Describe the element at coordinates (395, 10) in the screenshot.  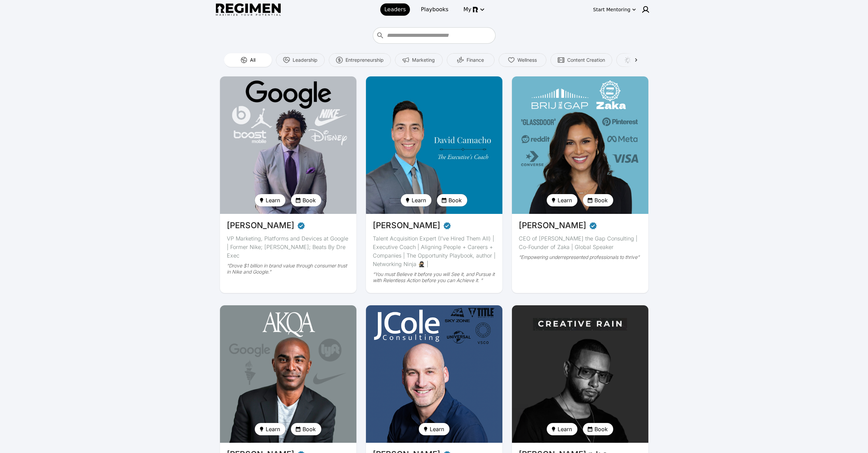
I see `a: Leaders` at that location.